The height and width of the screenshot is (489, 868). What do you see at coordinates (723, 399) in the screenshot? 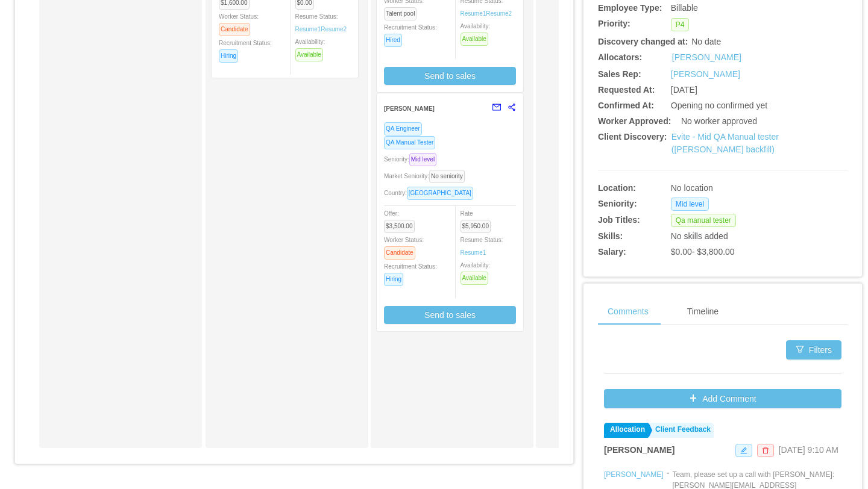
I see `button: icon: plusAdd Comment` at bounding box center [723, 399].